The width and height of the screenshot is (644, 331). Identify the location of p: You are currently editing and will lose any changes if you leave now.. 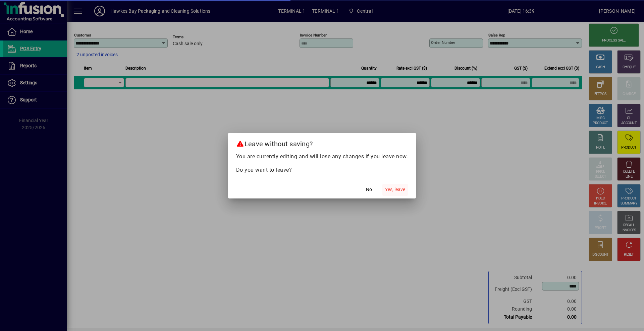
(322, 157).